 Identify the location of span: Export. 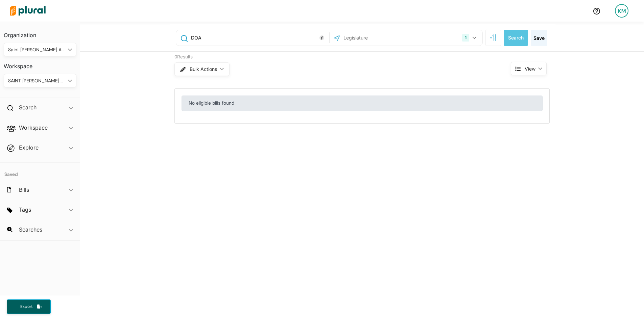
(26, 307).